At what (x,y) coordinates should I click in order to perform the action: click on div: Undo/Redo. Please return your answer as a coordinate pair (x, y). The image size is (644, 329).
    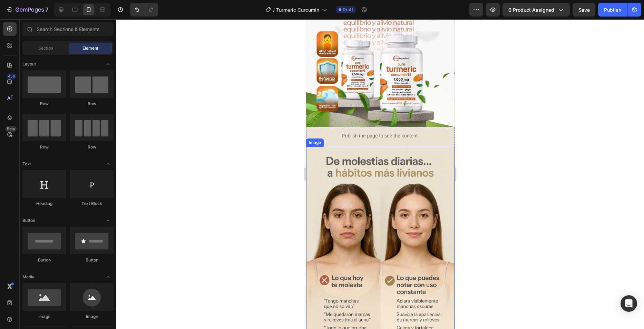
    Looking at the image, I should click on (144, 10).